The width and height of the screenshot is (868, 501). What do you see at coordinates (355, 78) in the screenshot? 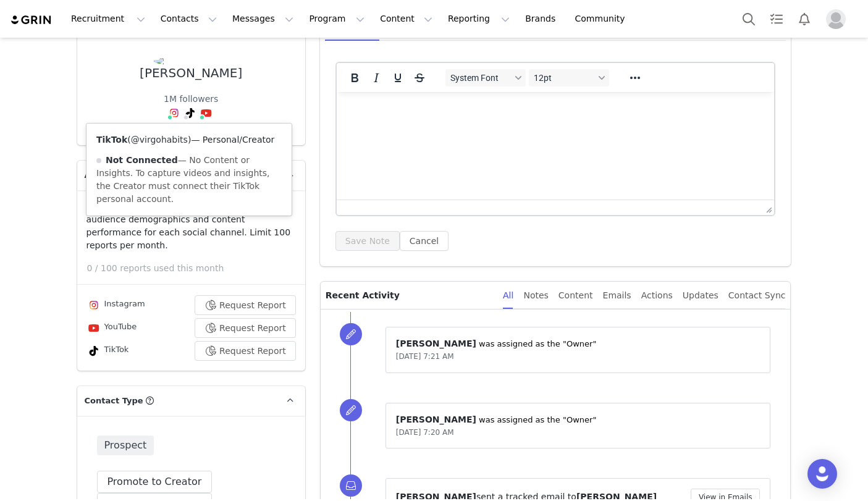
I see `button: Bold` at bounding box center [355, 78].